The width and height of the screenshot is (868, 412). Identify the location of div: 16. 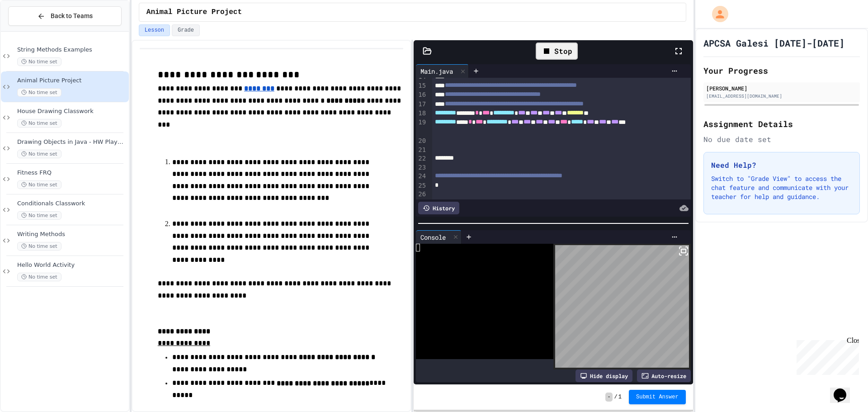
(422, 95).